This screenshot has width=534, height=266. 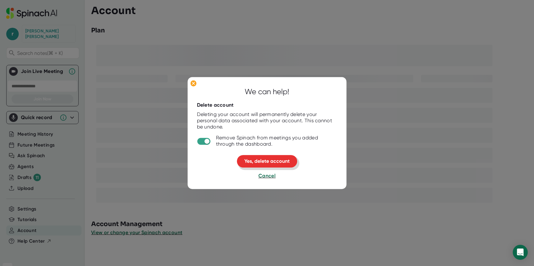 I want to click on span: Yes, delete account, so click(x=267, y=161).